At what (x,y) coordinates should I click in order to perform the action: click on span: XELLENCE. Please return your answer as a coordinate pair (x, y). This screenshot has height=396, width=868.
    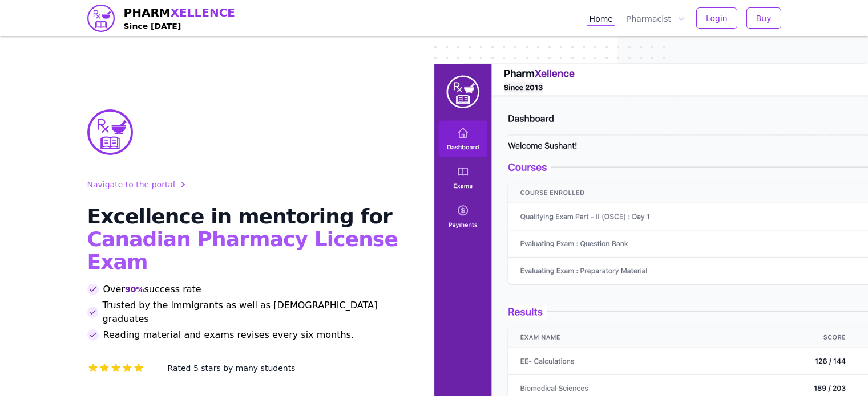
    Looking at the image, I should click on (202, 13).